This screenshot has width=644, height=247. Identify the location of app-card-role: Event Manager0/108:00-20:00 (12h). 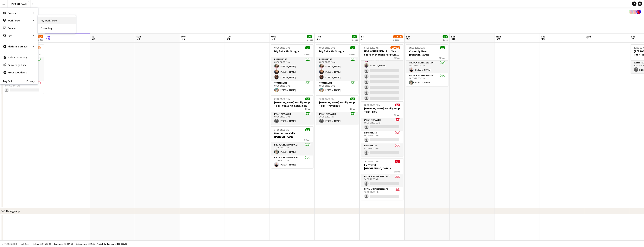
(382, 124).